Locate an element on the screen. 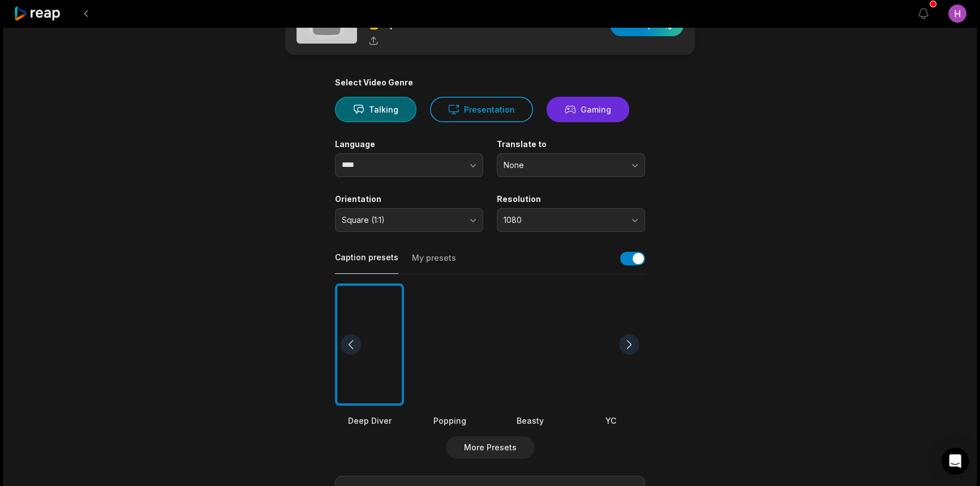 This screenshot has height=486, width=980. span: None is located at coordinates (563, 165).